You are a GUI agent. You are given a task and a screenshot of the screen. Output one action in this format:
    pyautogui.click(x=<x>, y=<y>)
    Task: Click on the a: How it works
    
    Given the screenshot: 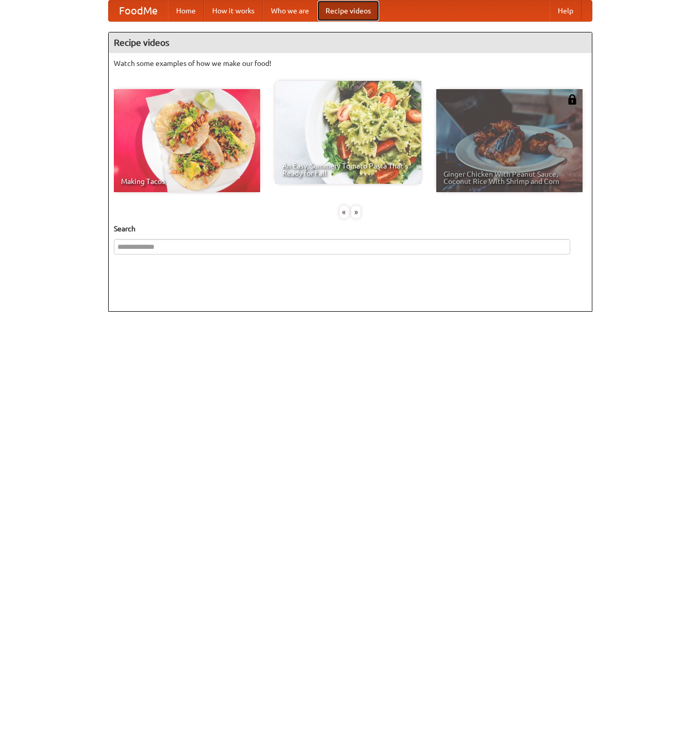 What is the action you would take?
    pyautogui.click(x=233, y=11)
    